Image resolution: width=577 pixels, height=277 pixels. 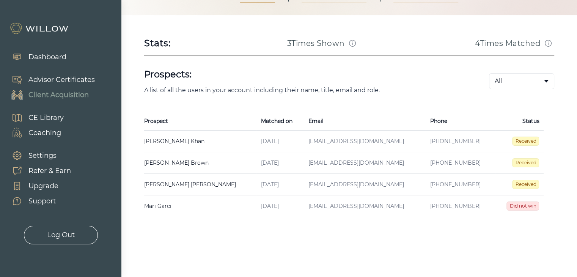 What do you see at coordinates (58, 95) in the screenshot?
I see `div: Client Acquisition` at bounding box center [58, 95].